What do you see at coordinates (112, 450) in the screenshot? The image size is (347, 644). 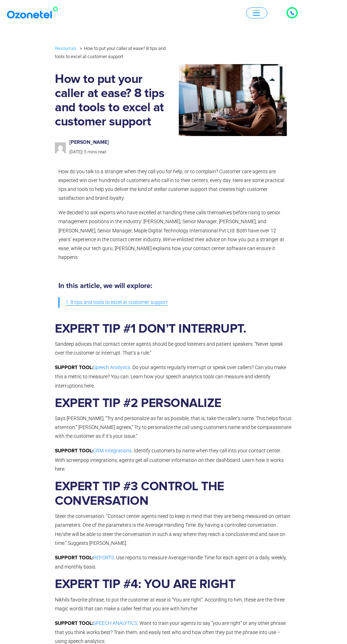 I see `a: CRM Integrations` at bounding box center [112, 450].